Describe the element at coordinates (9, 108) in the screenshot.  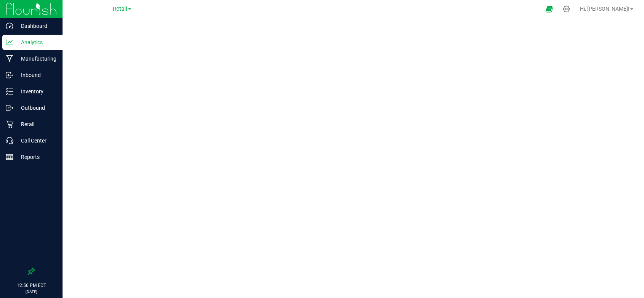
I see `inline-svg: Outbound` at that location.